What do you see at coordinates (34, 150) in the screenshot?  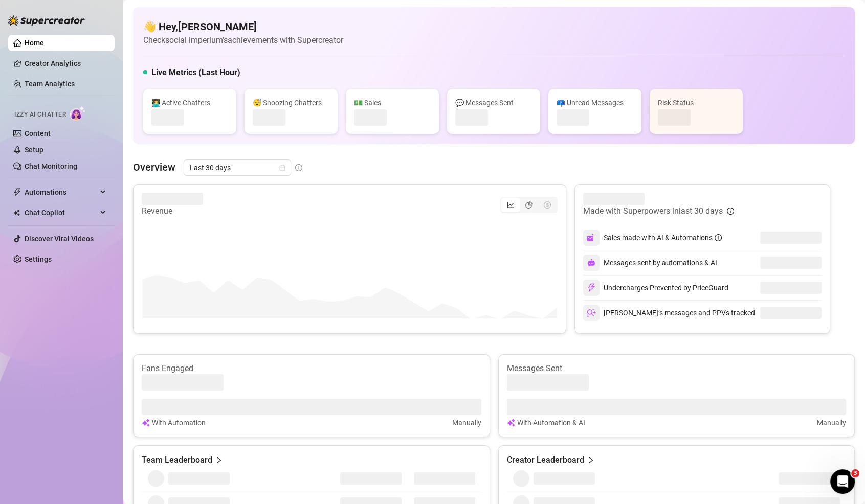 I see `a: Setup` at bounding box center [34, 150].